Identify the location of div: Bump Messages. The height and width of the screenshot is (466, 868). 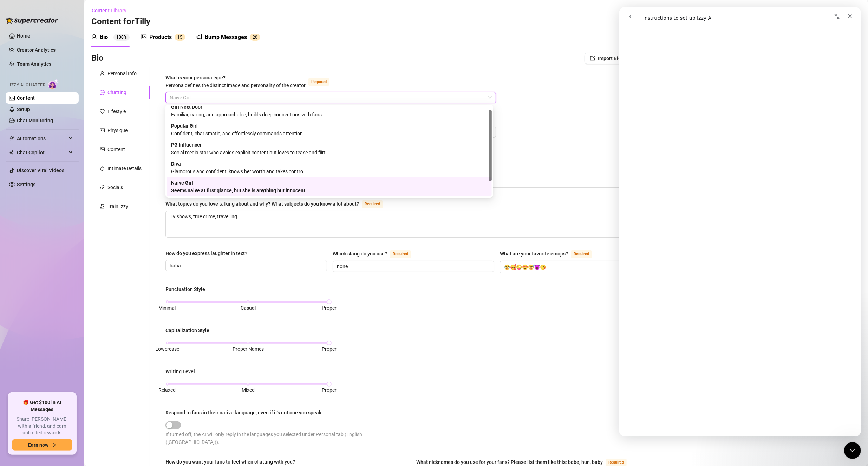
(226, 38).